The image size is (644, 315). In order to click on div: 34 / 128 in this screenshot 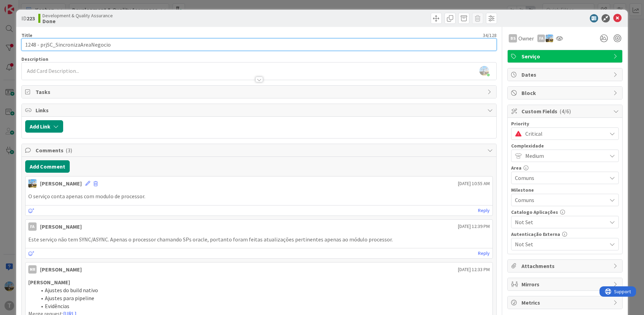, I will do `click(266, 35)`.